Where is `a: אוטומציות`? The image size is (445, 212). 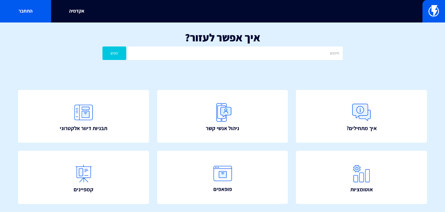
a: אוטומציות is located at coordinates (361, 178).